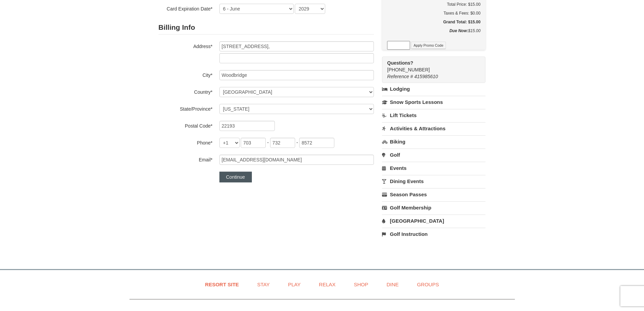 This screenshot has height=311, width=644. I want to click on h5: Grand Total: $15.00, so click(434, 22).